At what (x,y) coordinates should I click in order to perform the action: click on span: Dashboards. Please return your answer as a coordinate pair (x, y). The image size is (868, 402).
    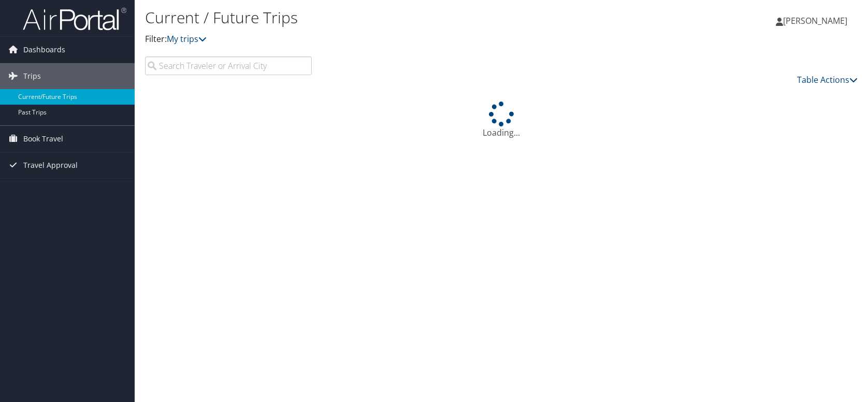
    Looking at the image, I should click on (44, 50).